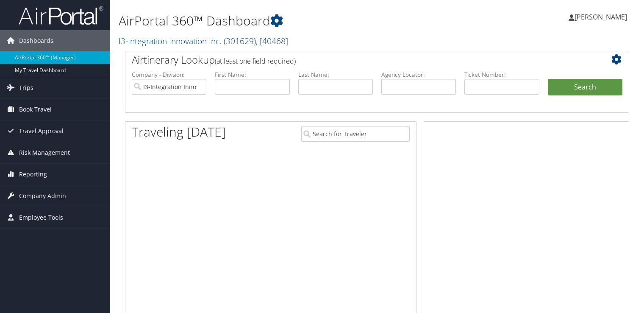  I want to click on label: Company - Division:, so click(169, 75).